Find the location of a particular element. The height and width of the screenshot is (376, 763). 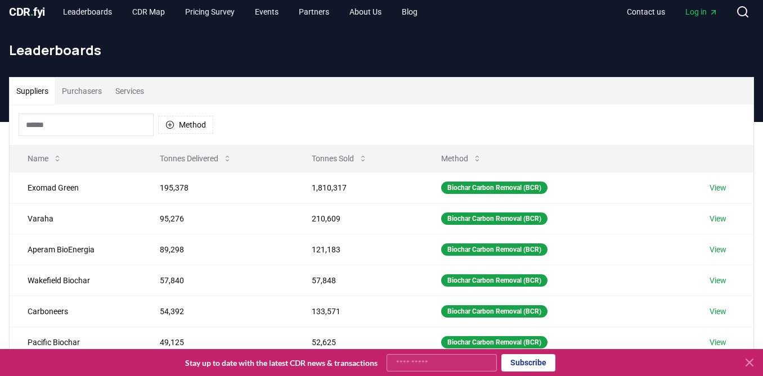

td: 49,125 is located at coordinates (218, 342).